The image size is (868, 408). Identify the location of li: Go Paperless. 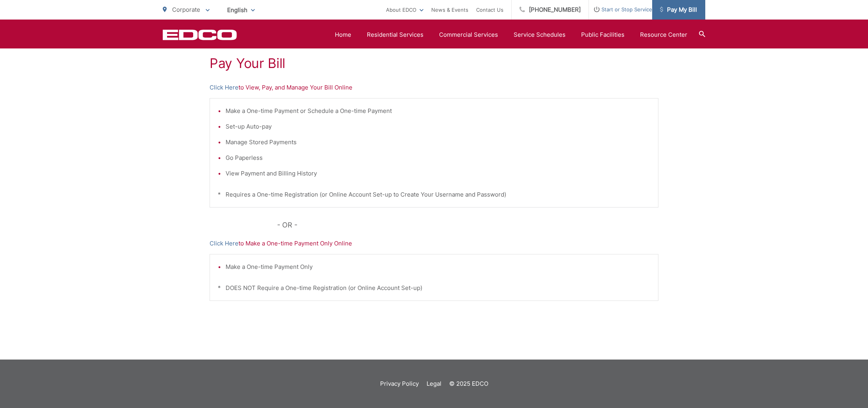
(438, 158).